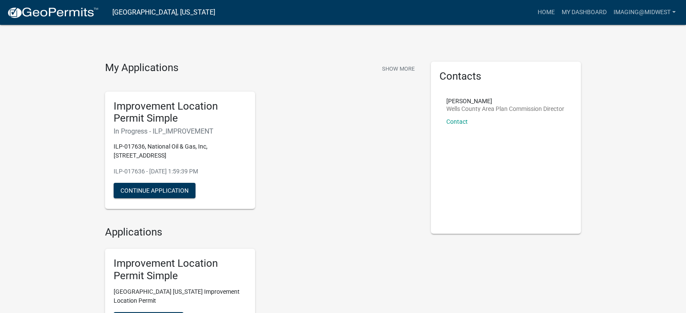 The height and width of the screenshot is (313, 686). Describe the element at coordinates (141, 68) in the screenshot. I see `h4: My Applications` at that location.